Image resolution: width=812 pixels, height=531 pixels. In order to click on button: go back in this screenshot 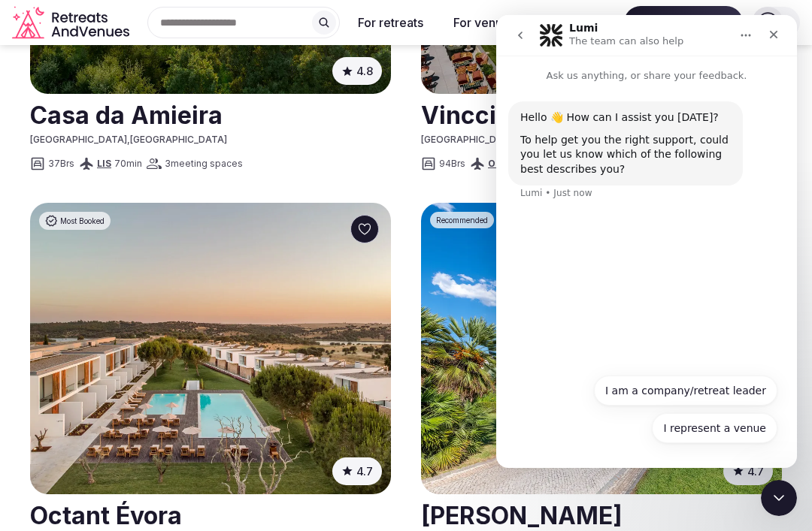, I will do `click(24, 21)`.